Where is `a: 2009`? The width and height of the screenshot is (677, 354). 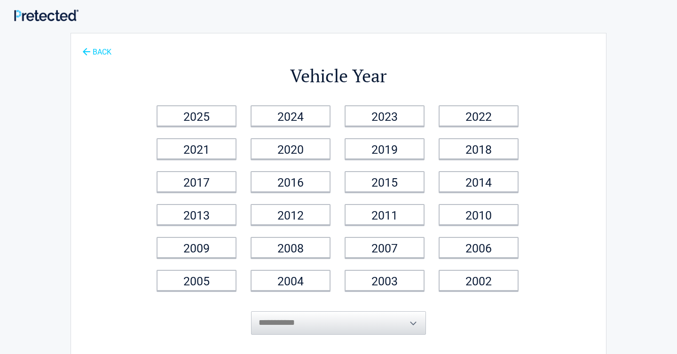 a: 2009 is located at coordinates (196, 247).